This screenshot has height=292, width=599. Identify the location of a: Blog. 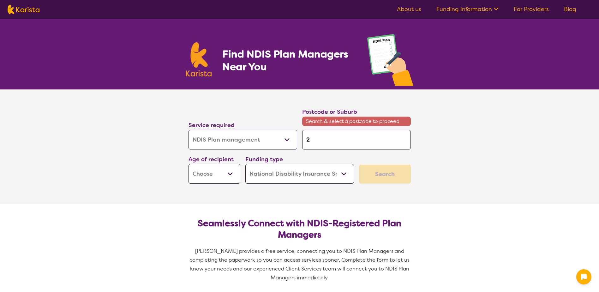
(570, 9).